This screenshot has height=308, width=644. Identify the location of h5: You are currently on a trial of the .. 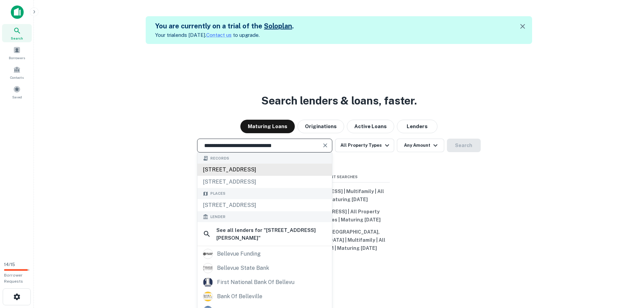
(225, 26).